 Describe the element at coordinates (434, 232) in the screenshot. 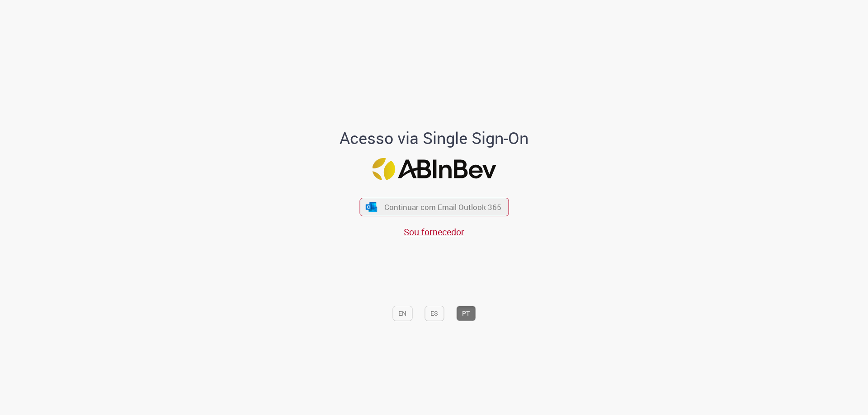

I see `a: Sou fornecedor` at that location.